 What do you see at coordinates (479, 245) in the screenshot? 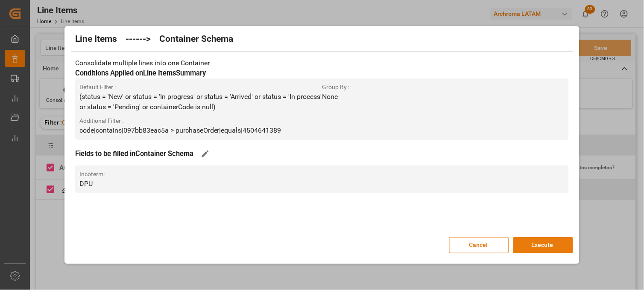
I see `button: Cancel` at bounding box center [479, 245].